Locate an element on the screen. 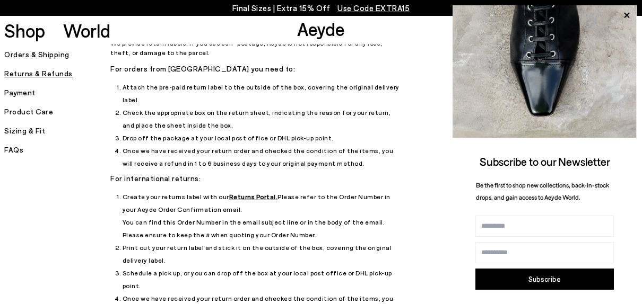 The width and height of the screenshot is (642, 304). h5: For international returns: is located at coordinates (256, 179).